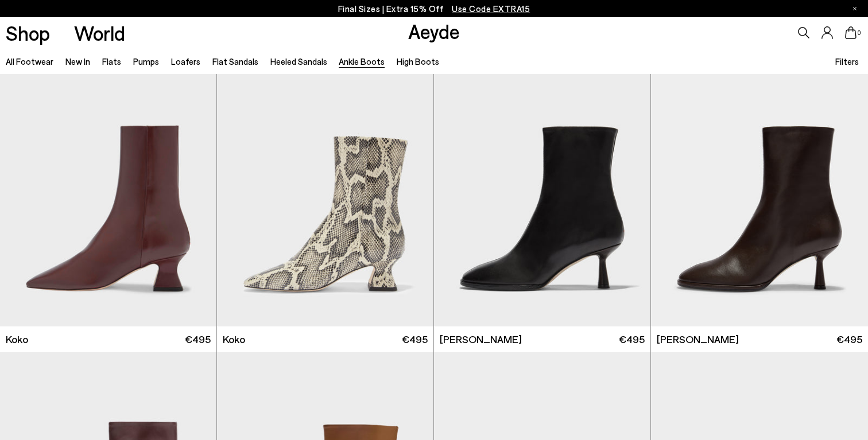  I want to click on a: Koko Regal Heel Boots, so click(325, 190).